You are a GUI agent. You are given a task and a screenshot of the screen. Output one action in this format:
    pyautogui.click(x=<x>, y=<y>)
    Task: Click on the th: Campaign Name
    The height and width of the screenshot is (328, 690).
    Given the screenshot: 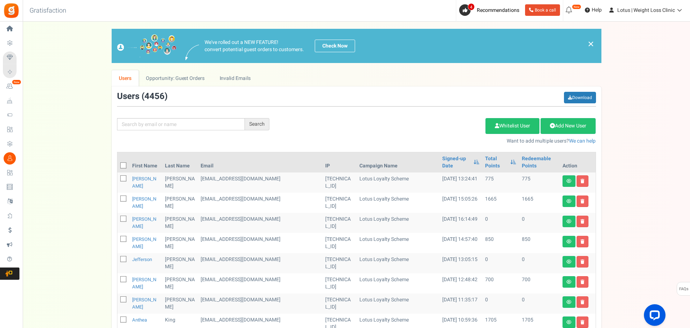 What is the action you would take?
    pyautogui.click(x=398, y=162)
    